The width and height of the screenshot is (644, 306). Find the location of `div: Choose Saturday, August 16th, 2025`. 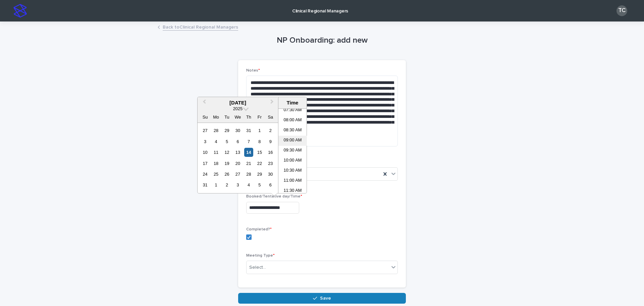

div: Choose Saturday, August 16th, 2025 is located at coordinates (270, 152).